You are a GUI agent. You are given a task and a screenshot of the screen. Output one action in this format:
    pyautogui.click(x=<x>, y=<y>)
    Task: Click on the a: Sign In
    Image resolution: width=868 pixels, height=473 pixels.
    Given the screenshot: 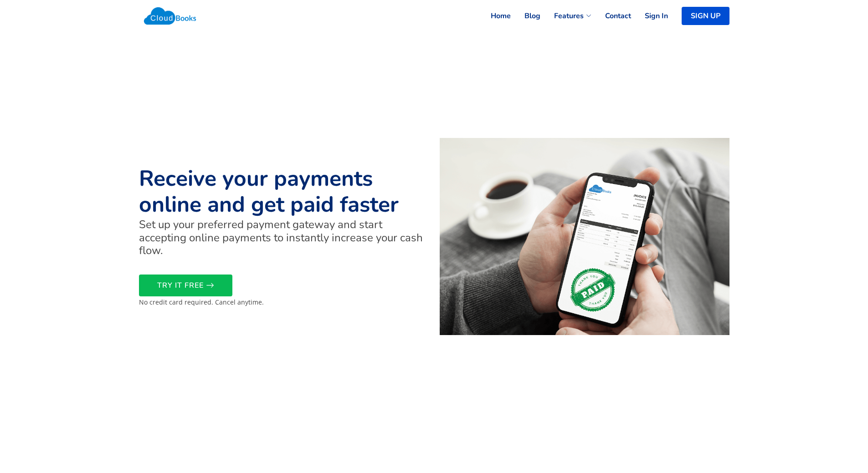 What is the action you would take?
    pyautogui.click(x=649, y=16)
    